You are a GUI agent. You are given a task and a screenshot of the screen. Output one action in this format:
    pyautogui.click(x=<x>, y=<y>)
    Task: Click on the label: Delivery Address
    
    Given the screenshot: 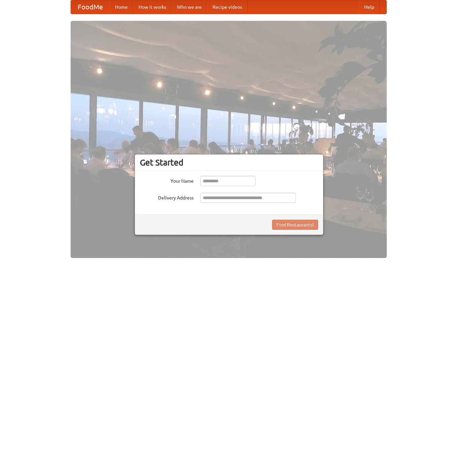 What is the action you would take?
    pyautogui.click(x=167, y=197)
    